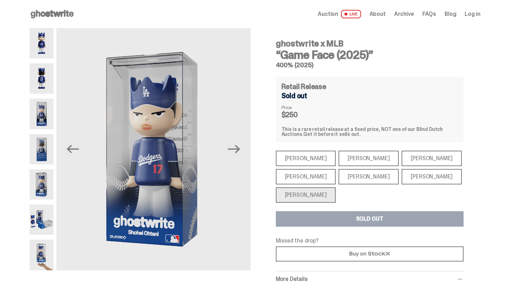 The width and height of the screenshot is (515, 283). Describe the element at coordinates (473, 14) in the screenshot. I see `span: Log in` at that location.